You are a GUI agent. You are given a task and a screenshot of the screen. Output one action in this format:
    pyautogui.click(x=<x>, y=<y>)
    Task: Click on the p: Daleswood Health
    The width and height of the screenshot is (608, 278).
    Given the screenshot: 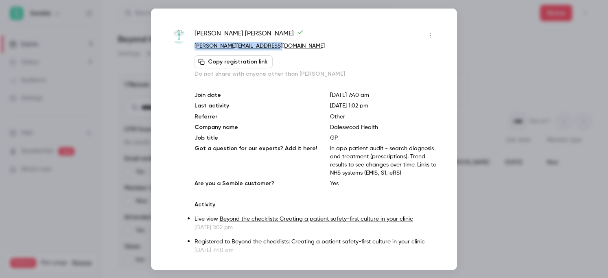 What is the action you would take?
    pyautogui.click(x=383, y=127)
    